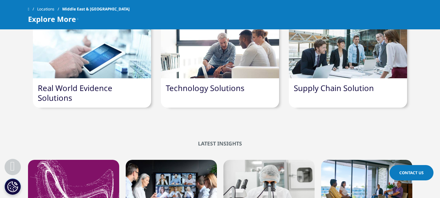 The width and height of the screenshot is (440, 198). What do you see at coordinates (75, 92) in the screenshot?
I see `a: Real World Evidence Solutions` at bounding box center [75, 92].